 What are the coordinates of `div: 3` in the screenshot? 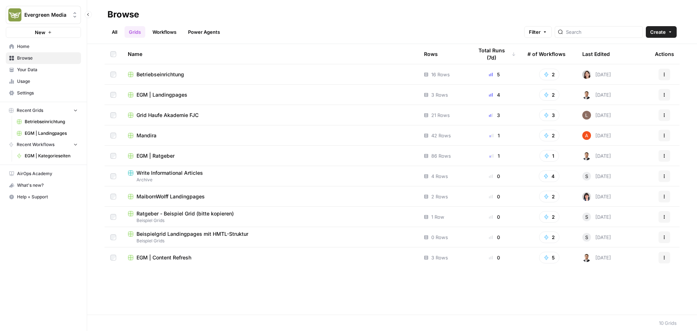 It's located at (494, 115).